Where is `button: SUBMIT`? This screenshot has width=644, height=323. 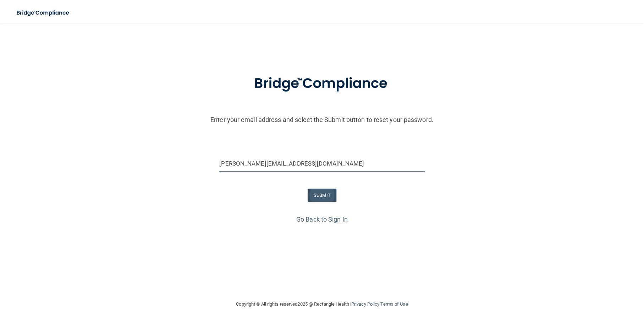
button: SUBMIT is located at coordinates (322, 195).